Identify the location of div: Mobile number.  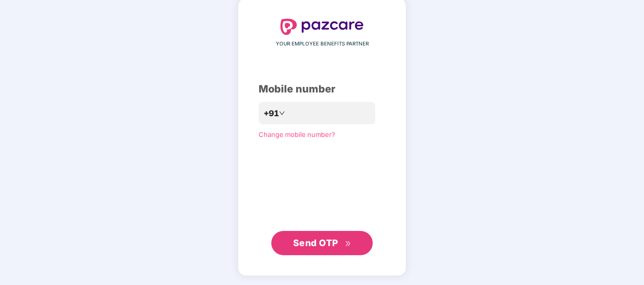
(322, 89).